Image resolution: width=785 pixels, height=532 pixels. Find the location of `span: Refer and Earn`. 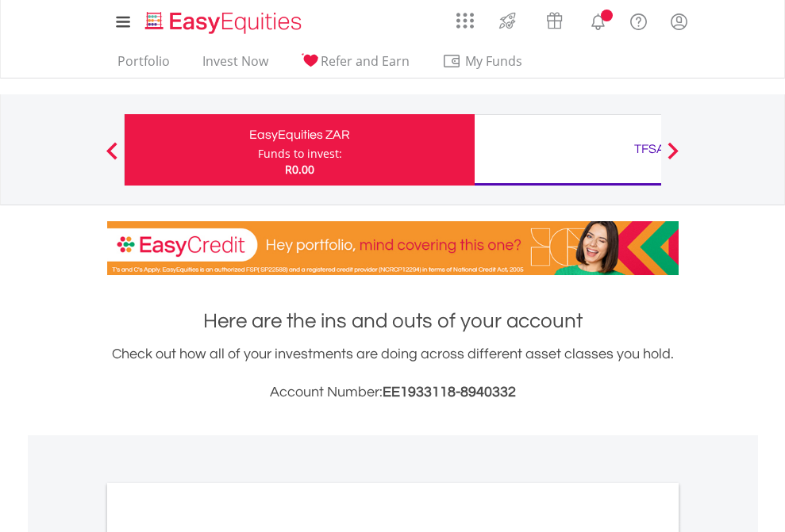

span: Refer and Earn is located at coordinates (365, 61).